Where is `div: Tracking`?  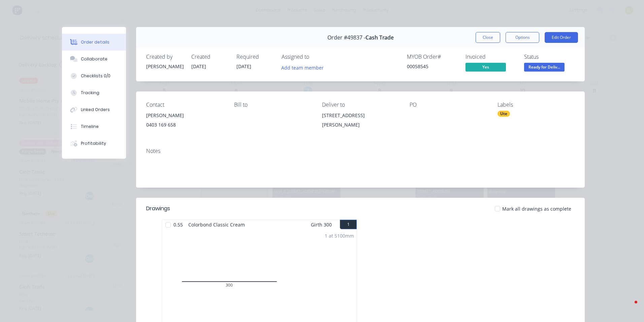
div: Tracking is located at coordinates (90, 93).